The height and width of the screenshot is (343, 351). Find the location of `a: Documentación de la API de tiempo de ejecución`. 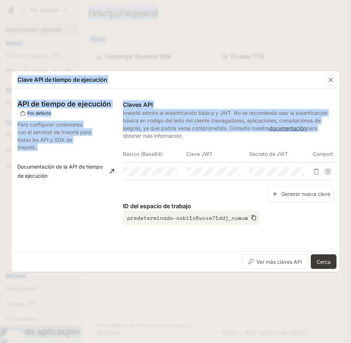

a: Documentación de la API de tiempo de ejecución is located at coordinates (66, 171).